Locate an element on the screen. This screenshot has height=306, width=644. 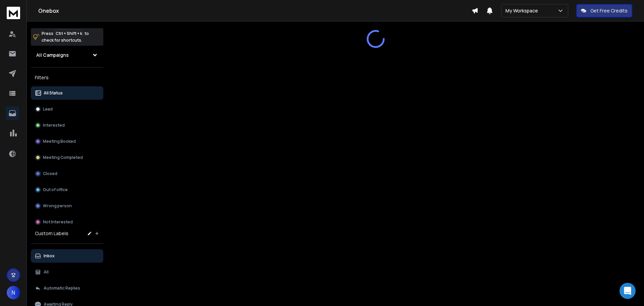
button: Meeting Completed is located at coordinates (67, 157).